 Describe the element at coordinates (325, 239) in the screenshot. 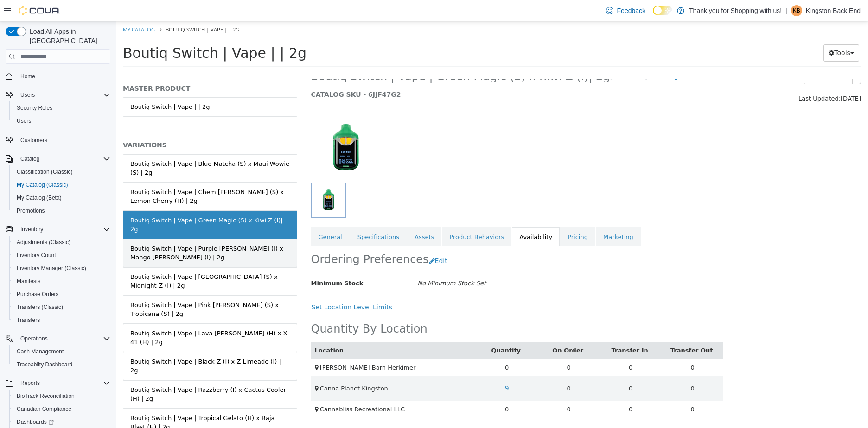

I see `button: Edit` at that location.